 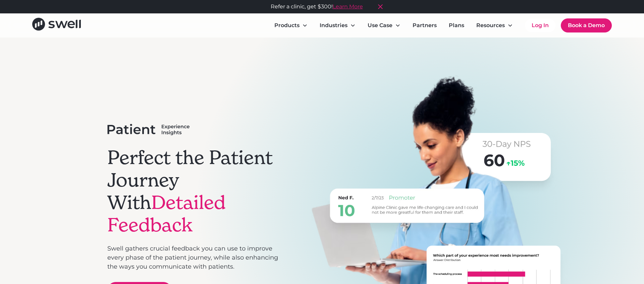 I want to click on a: Log In, so click(x=540, y=25).